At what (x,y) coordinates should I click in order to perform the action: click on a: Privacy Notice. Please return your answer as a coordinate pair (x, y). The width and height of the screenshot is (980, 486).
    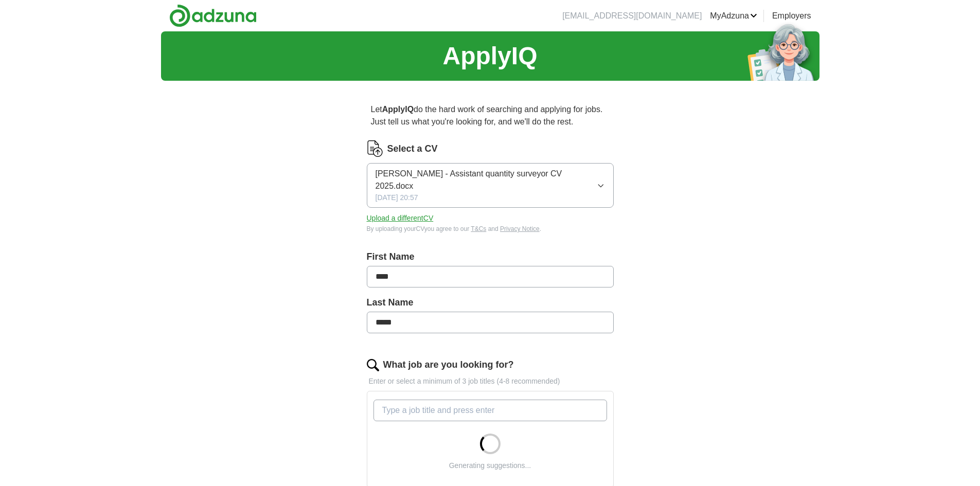
    Looking at the image, I should click on (519, 229).